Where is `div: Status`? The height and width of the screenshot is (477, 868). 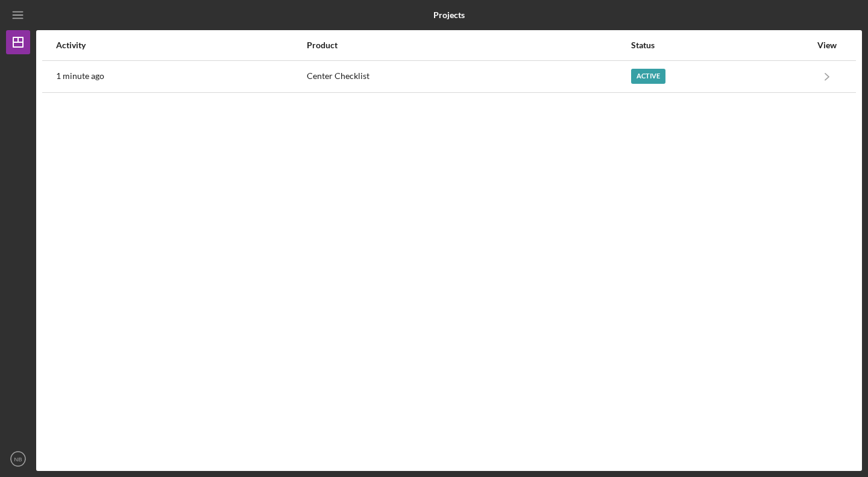
div: Status is located at coordinates (721, 45).